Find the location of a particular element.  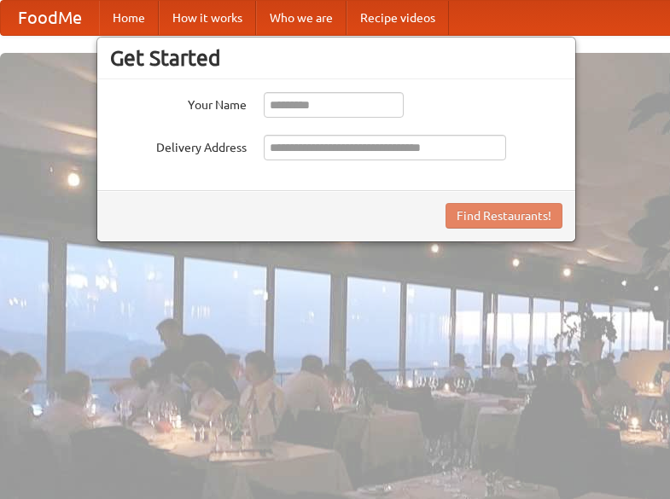

a: Who we are is located at coordinates (301, 18).